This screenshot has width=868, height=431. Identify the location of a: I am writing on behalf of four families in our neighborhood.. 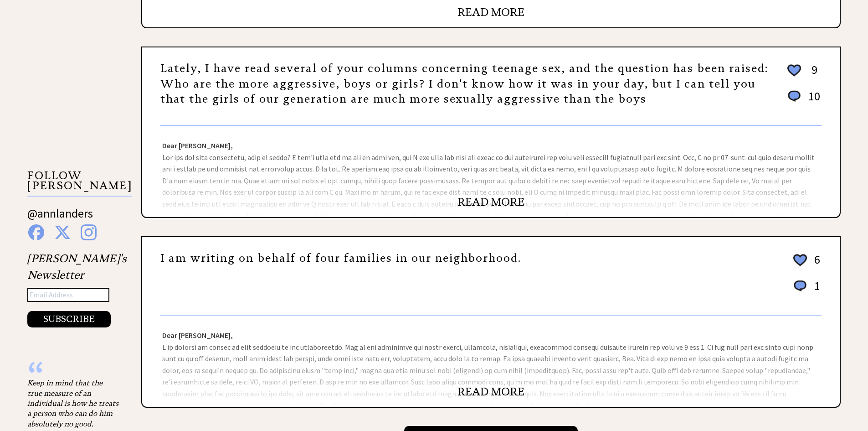
(341, 258).